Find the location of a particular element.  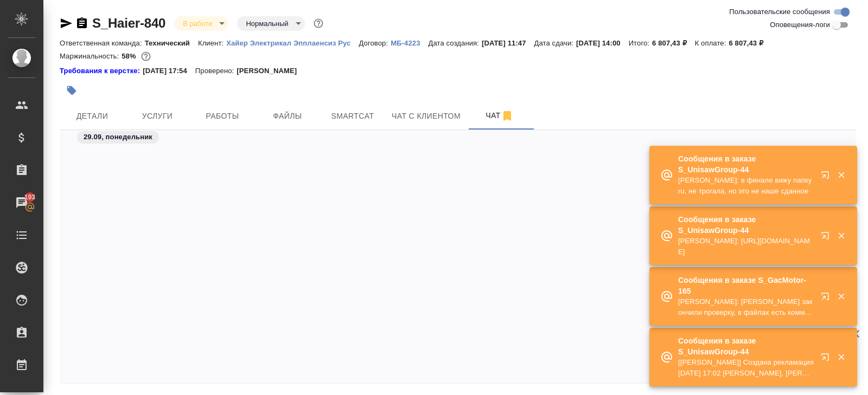

p: Клиент: is located at coordinates (212, 43).